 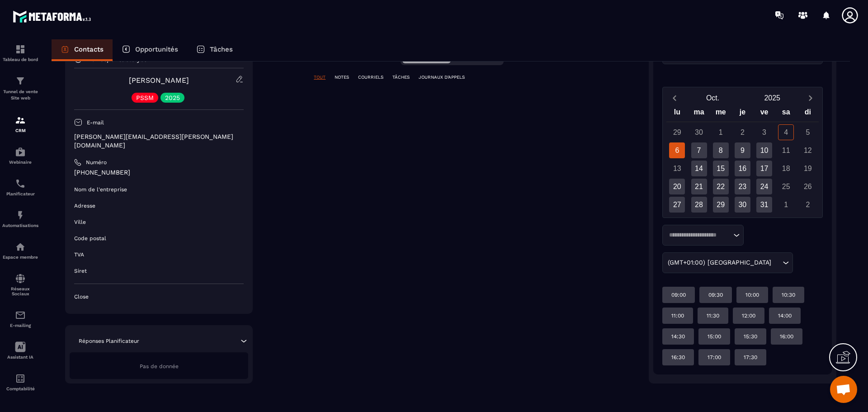 What do you see at coordinates (401, 77) in the screenshot?
I see `p: TÂCHES` at bounding box center [401, 77].